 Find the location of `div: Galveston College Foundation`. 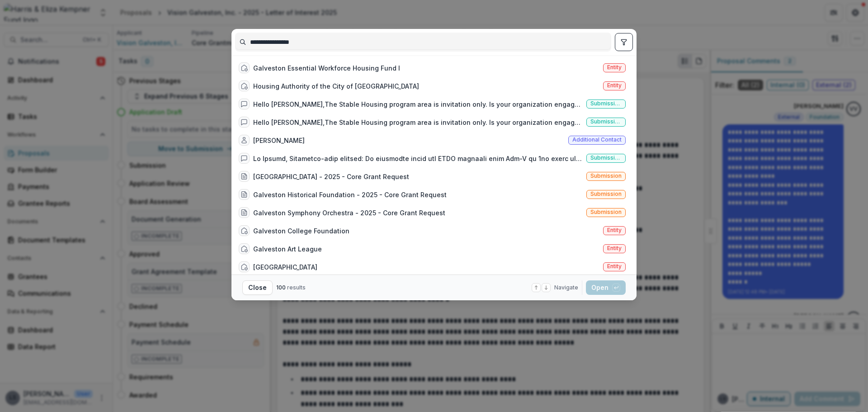

div: Galveston College Foundation is located at coordinates (301, 231).